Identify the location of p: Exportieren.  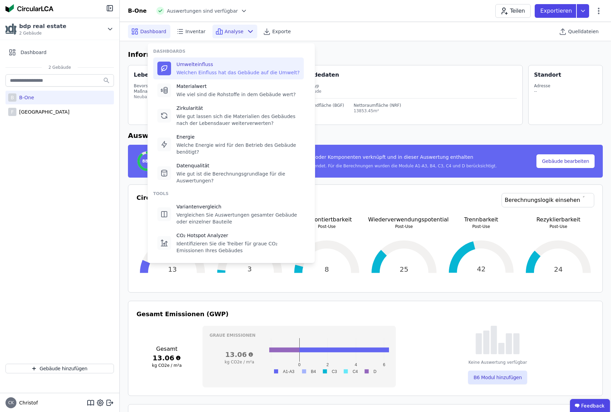
(556, 11).